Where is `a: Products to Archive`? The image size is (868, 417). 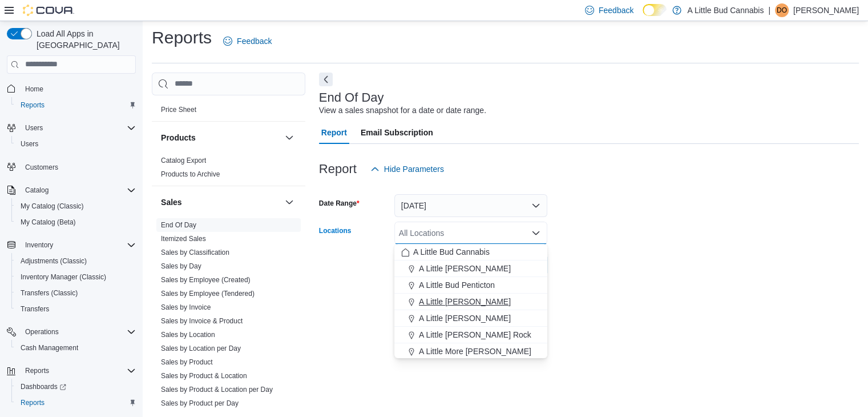
a: Products to Archive is located at coordinates (190, 174).